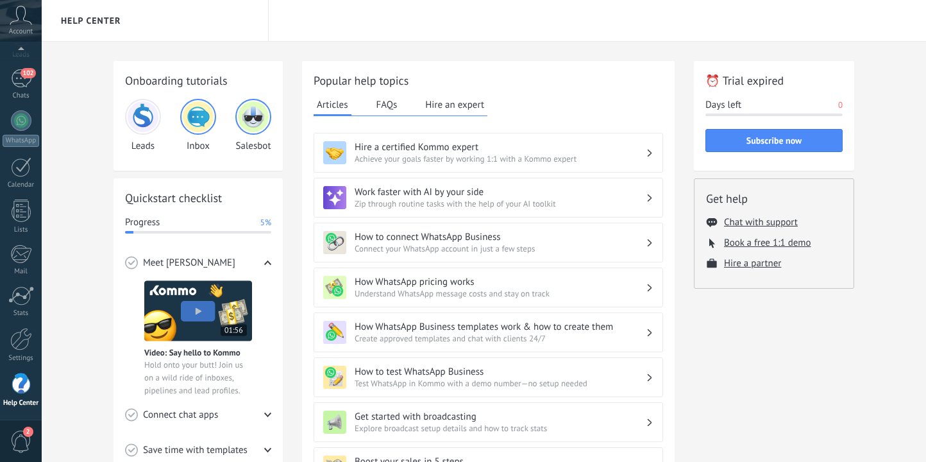  Describe the element at coordinates (21, 31) in the screenshot. I see `span: Account` at that location.